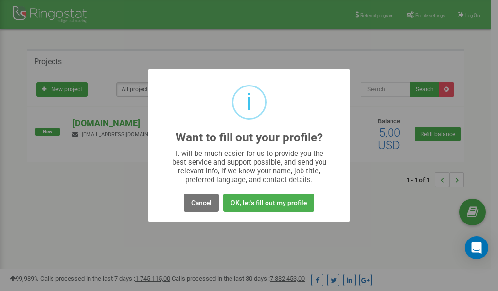  I want to click on h2: Want to fill out your profile?, so click(249, 138).